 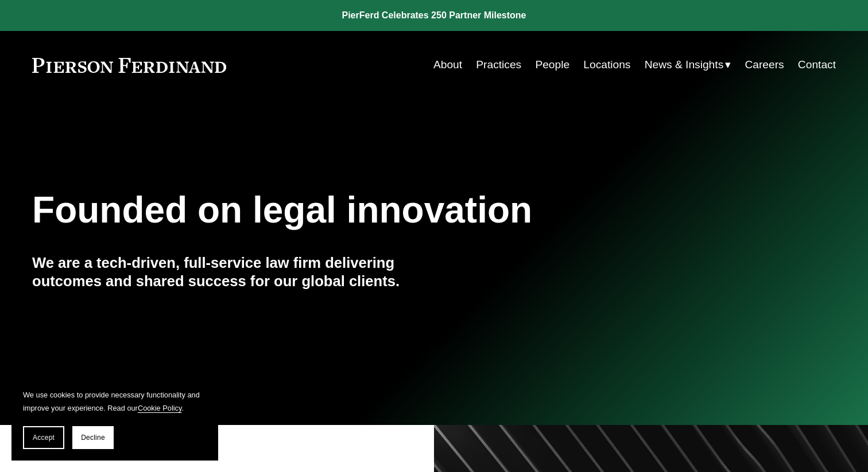 What do you see at coordinates (688, 65) in the screenshot?
I see `a: folder dropdown` at bounding box center [688, 65].